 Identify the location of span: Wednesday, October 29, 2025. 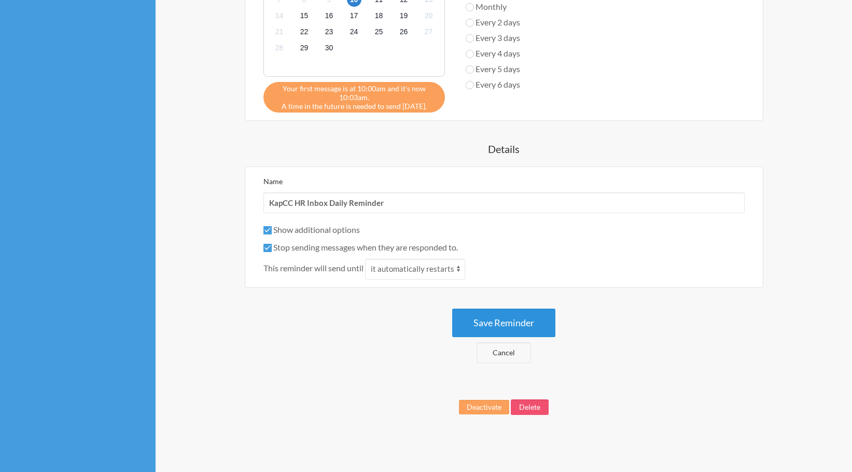
(304, 48).